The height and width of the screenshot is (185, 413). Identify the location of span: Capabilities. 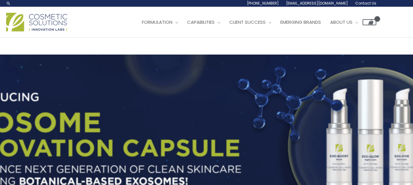
(201, 22).